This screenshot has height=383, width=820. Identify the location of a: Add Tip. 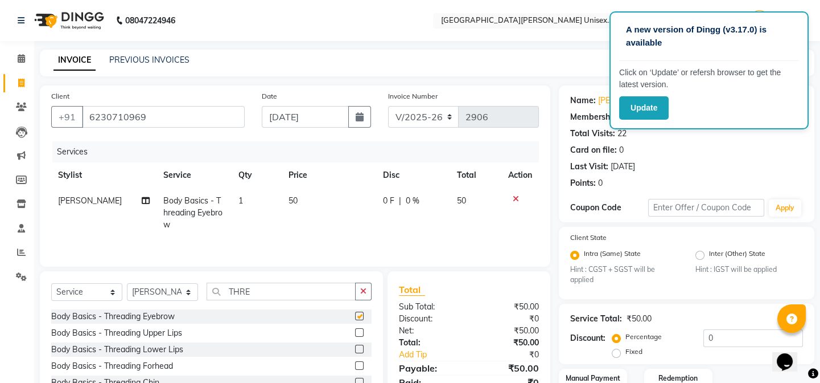
(436, 354).